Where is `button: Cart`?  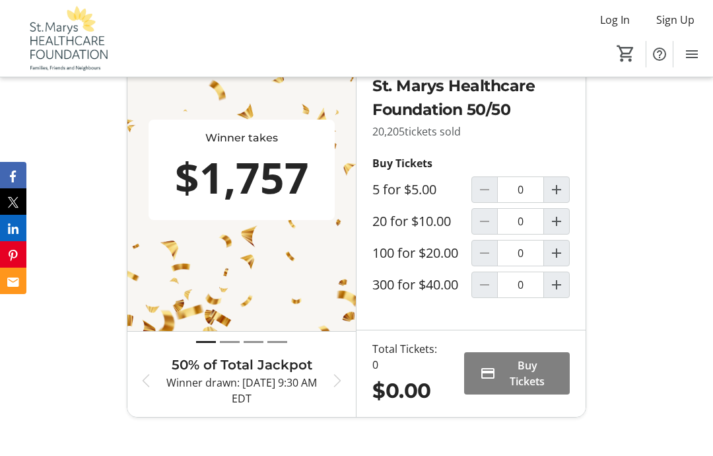
button: Cart is located at coordinates (626, 54).